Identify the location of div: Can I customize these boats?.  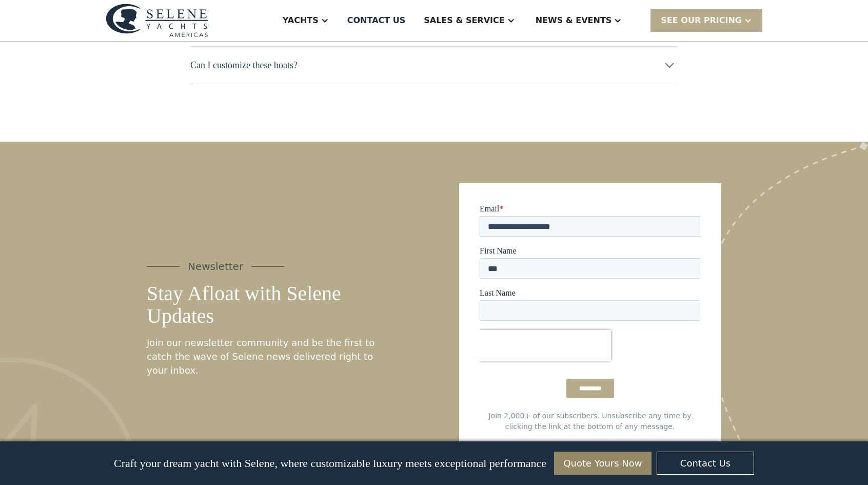
(244, 65).